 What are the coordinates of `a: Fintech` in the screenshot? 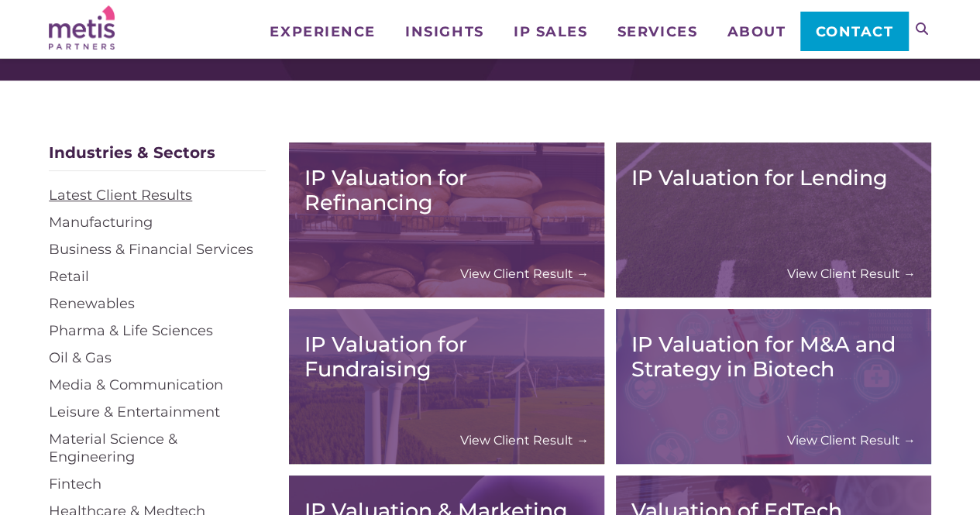 It's located at (75, 484).